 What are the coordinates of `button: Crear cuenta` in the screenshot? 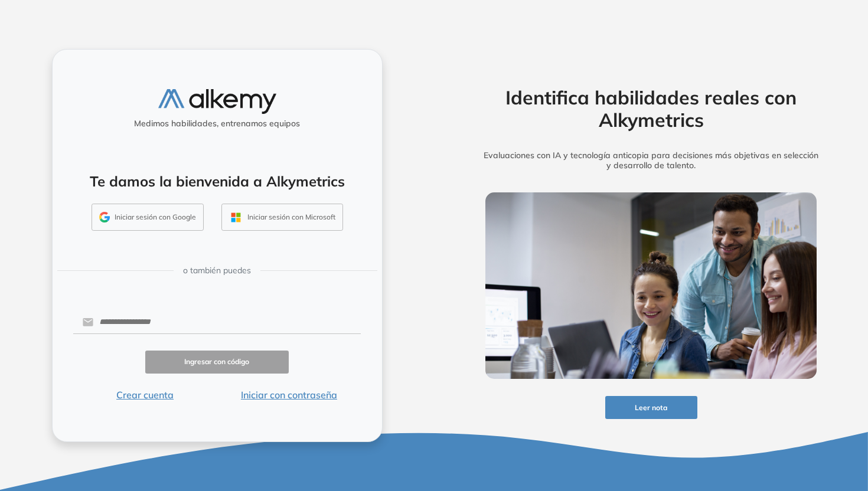 It's located at (145, 395).